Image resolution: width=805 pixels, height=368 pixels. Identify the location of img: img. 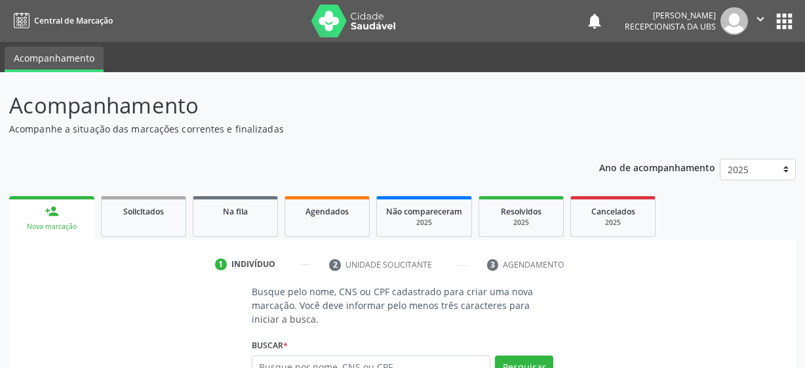
(734, 21).